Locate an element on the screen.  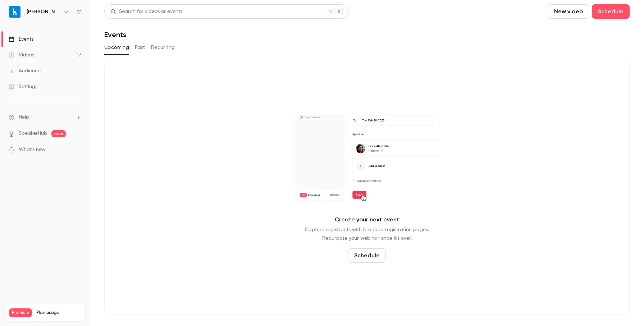
button: Past is located at coordinates (140, 48).